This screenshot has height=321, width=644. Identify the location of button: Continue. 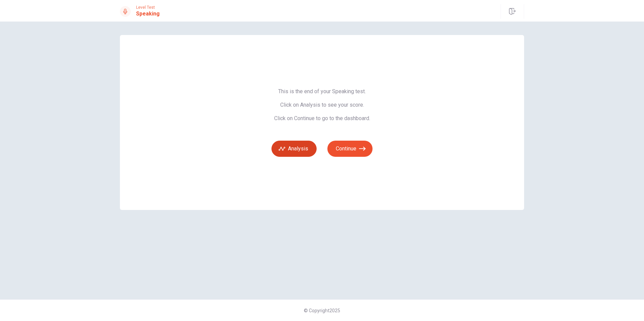
(350, 148).